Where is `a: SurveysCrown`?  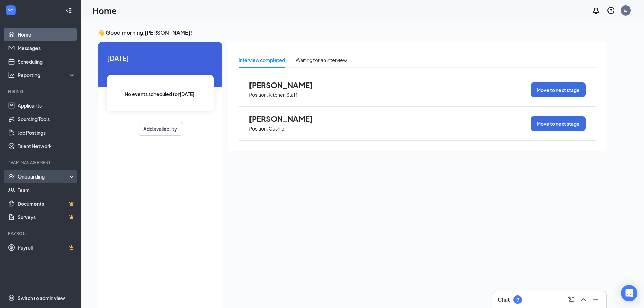 a: SurveysCrown is located at coordinates (47, 217).